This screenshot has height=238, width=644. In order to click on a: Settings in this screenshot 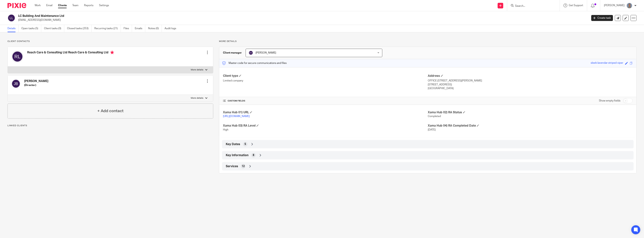, I will do `click(104, 6)`.